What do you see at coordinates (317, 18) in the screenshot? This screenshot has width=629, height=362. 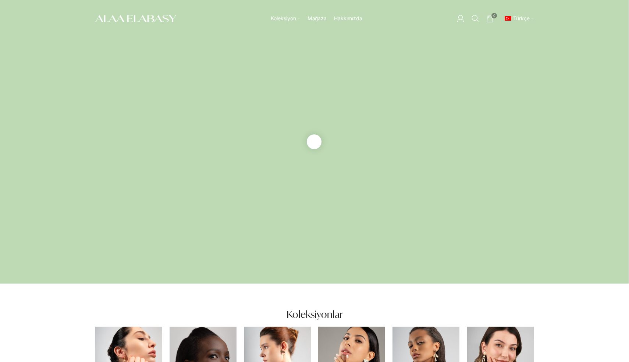 I see `a: Mağaza` at bounding box center [317, 18].